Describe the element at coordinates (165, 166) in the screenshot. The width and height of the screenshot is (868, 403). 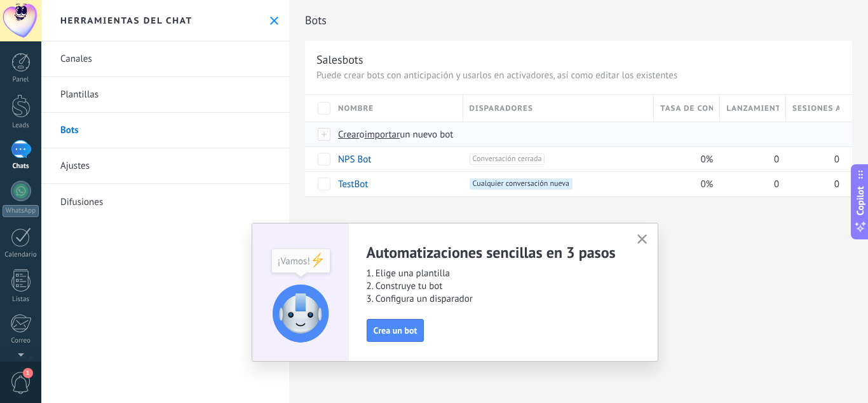
I see `a: Ajustes` at that location.